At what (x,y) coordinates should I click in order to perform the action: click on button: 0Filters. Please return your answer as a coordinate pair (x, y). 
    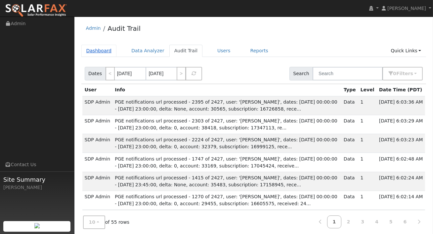
    Looking at the image, I should click on (403, 73).